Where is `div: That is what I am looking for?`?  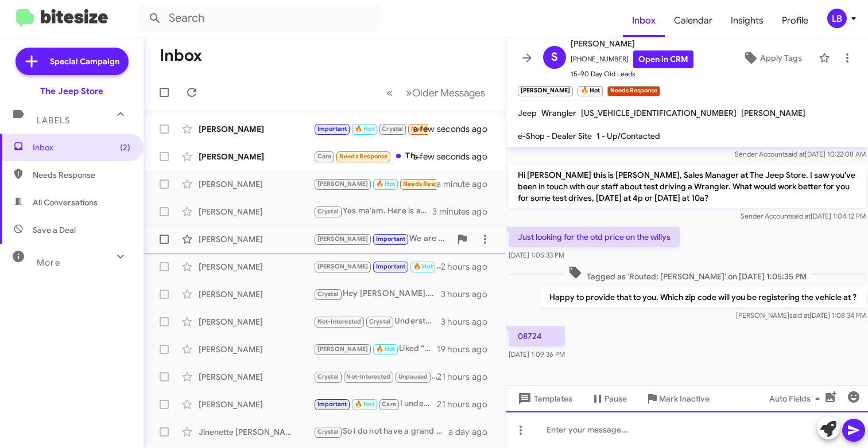
div: That is what I am looking for? is located at coordinates (371, 156).